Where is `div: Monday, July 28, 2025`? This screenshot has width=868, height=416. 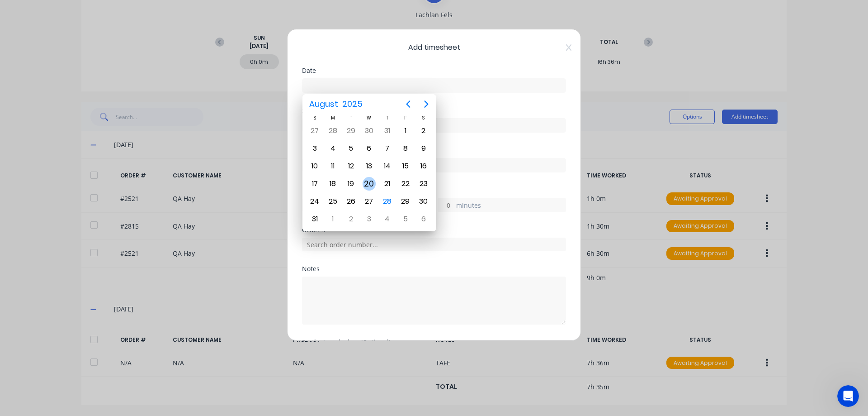 div: Monday, July 28, 2025 is located at coordinates (333, 131).